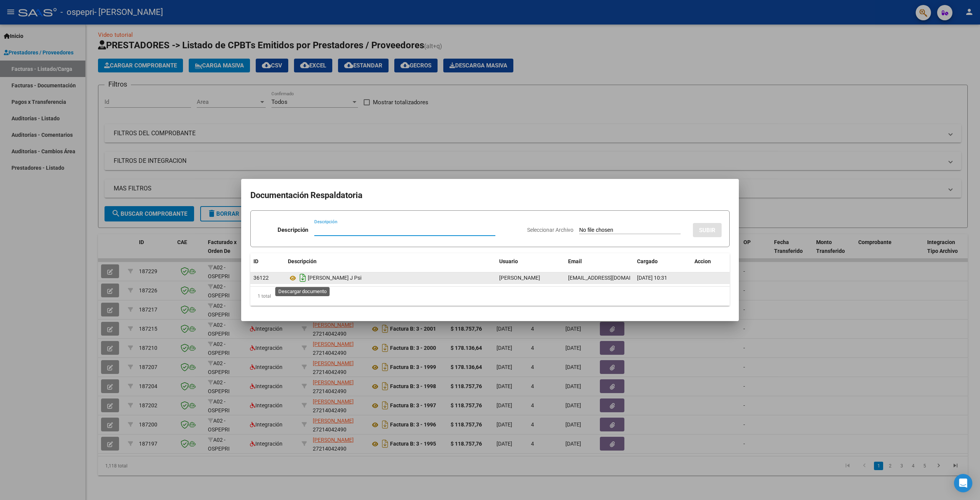  I want to click on span: Cargado, so click(647, 261).